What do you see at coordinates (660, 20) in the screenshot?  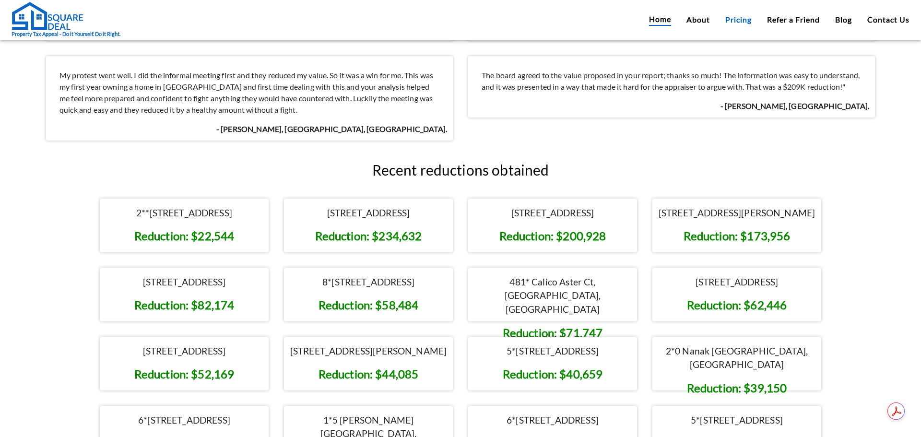 I see `a: Home` at bounding box center [660, 20].